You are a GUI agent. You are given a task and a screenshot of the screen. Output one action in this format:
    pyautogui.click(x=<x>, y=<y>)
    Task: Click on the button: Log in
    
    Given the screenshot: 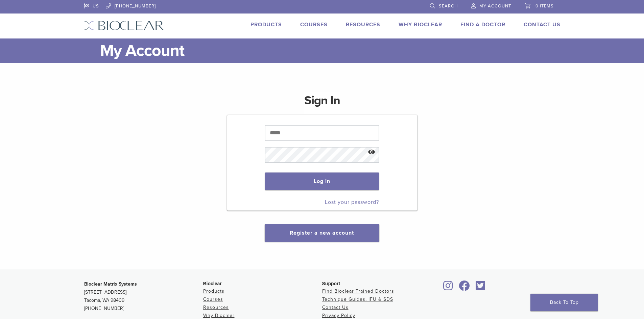 What is the action you would take?
    pyautogui.click(x=322, y=181)
    